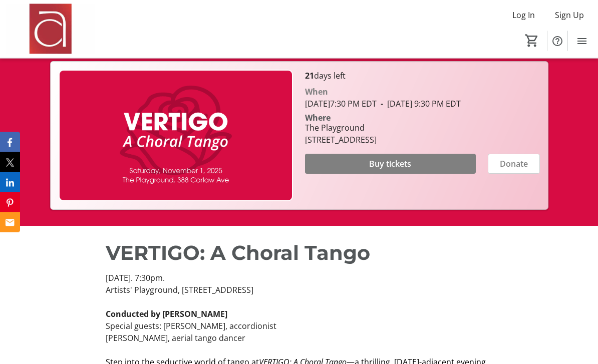 The width and height of the screenshot is (598, 364). What do you see at coordinates (582, 41) in the screenshot?
I see `button: Menu` at bounding box center [582, 41].